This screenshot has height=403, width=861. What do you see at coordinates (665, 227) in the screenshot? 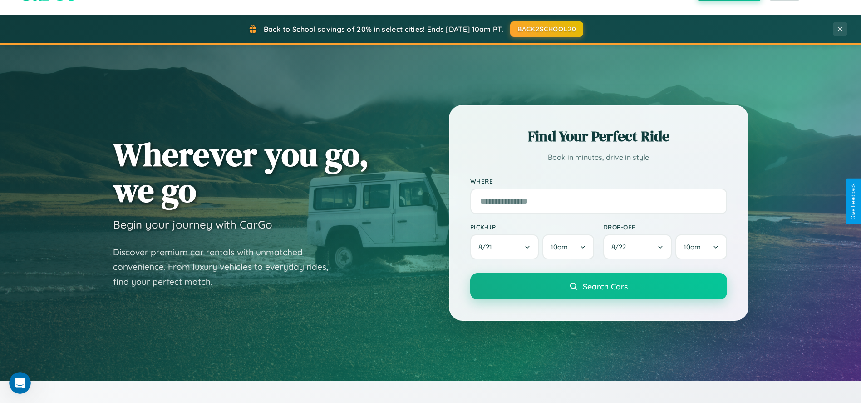
I see `label: Drop-off` at bounding box center [665, 227].